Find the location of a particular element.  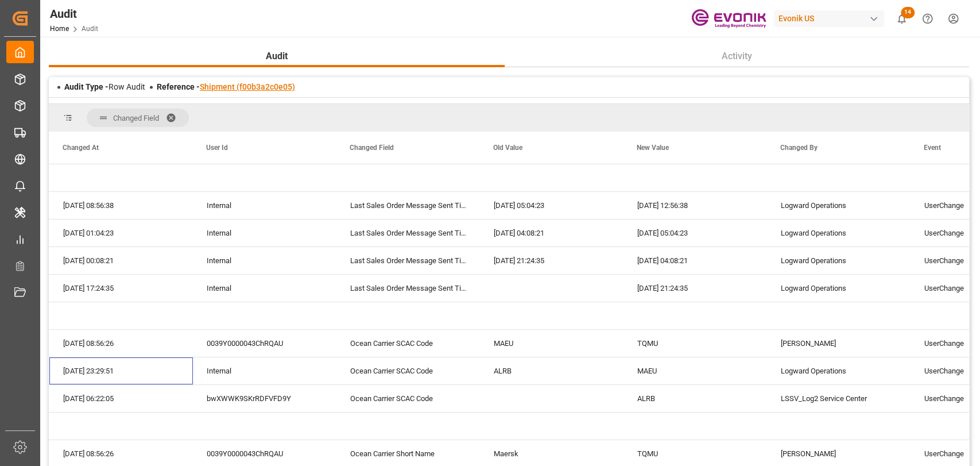

div: Audit is located at coordinates (74, 13).